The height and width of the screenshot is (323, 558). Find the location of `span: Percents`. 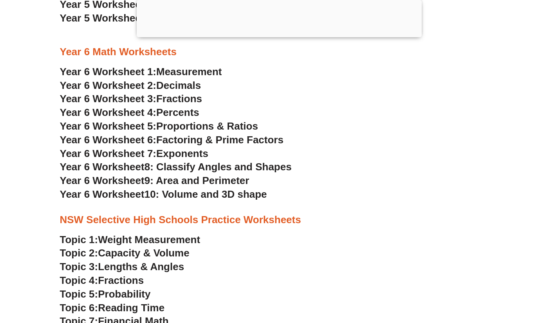

span: Percents is located at coordinates (178, 112).